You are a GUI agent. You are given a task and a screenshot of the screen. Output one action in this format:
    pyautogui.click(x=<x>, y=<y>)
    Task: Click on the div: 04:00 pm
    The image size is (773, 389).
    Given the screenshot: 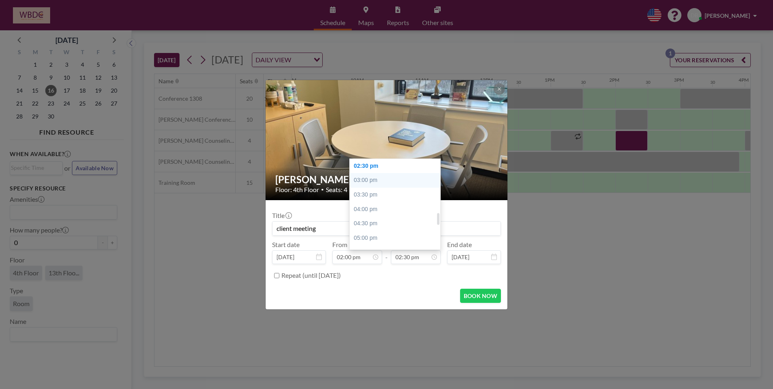 What is the action you would take?
    pyautogui.click(x=397, y=210)
    